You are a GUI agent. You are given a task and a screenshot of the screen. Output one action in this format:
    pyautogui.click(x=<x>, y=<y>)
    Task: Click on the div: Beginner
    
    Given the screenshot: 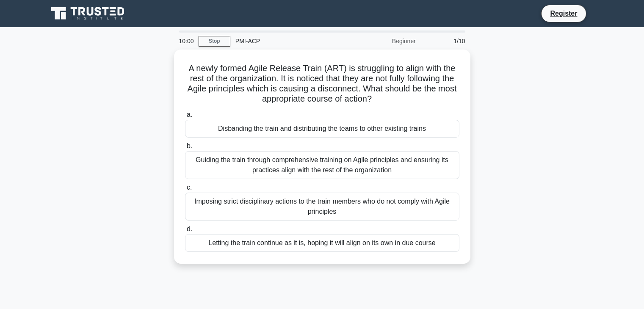 What is the action you would take?
    pyautogui.click(x=384, y=41)
    